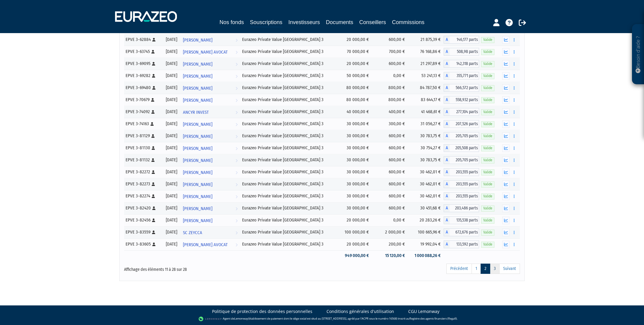 This screenshot has width=644, height=325. Describe the element at coordinates (143, 52) in the screenshot. I see `div: EPVE 3-63745` at that location.